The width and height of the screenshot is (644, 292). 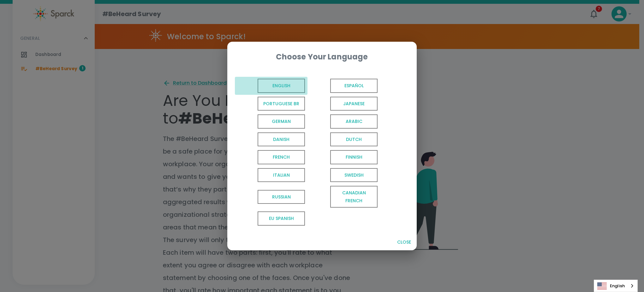 What do you see at coordinates (354, 139) in the screenshot?
I see `span: Dutch` at bounding box center [354, 139].